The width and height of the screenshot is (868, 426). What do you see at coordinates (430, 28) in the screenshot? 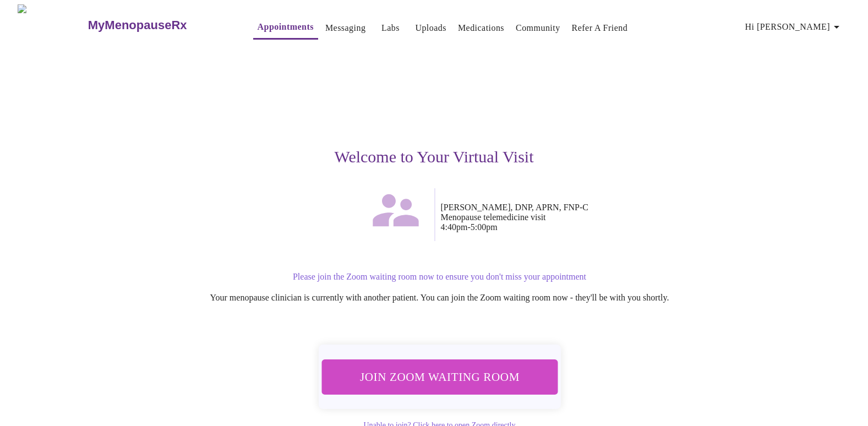
I see `a: Uploads` at bounding box center [430, 28].